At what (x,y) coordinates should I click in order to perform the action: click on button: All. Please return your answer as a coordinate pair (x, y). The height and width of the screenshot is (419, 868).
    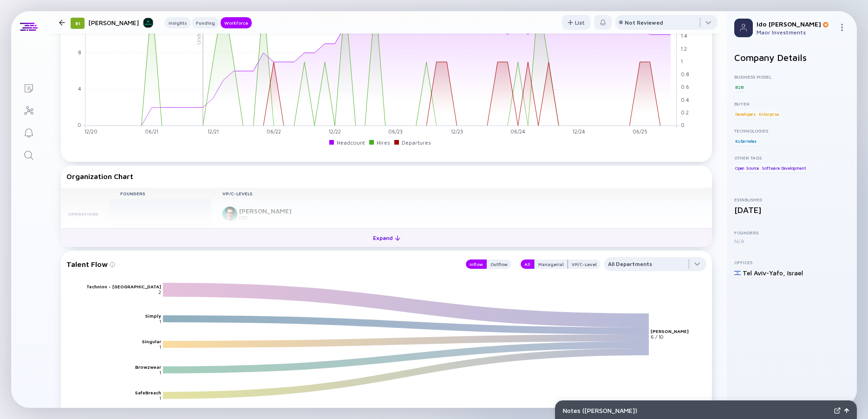
    Looking at the image, I should click on (527, 264).